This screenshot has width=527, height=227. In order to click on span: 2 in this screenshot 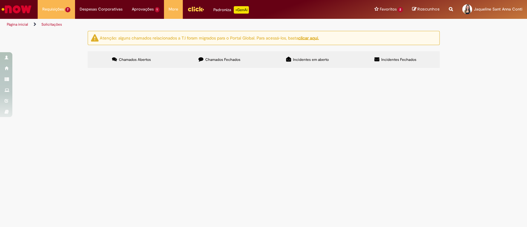, I will do `click(400, 10)`.